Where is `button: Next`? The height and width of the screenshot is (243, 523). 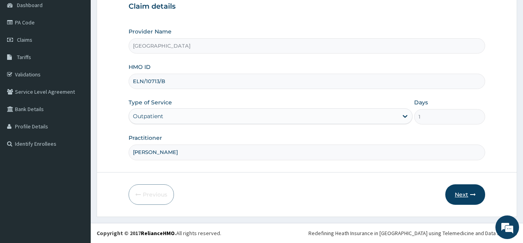 button: Next is located at coordinates (465, 195).